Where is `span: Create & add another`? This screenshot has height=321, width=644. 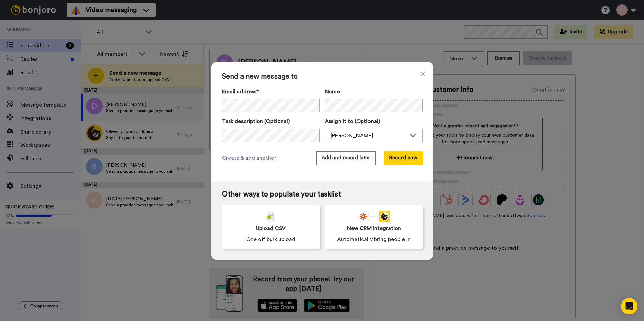
span: Create & add another is located at coordinates (249, 158).